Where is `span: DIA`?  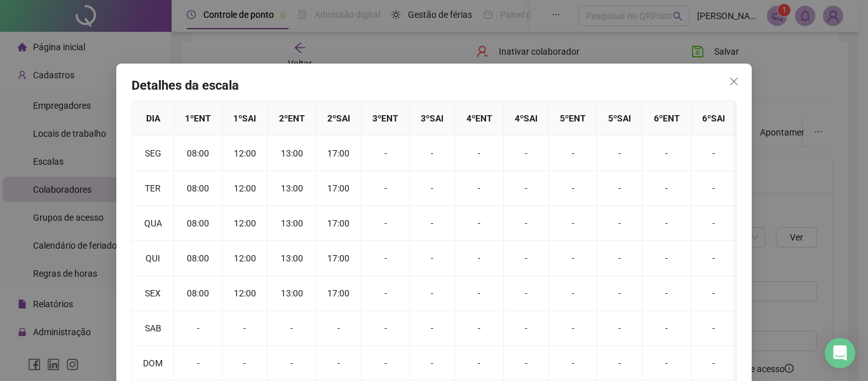
span: DIA is located at coordinates (153, 118).